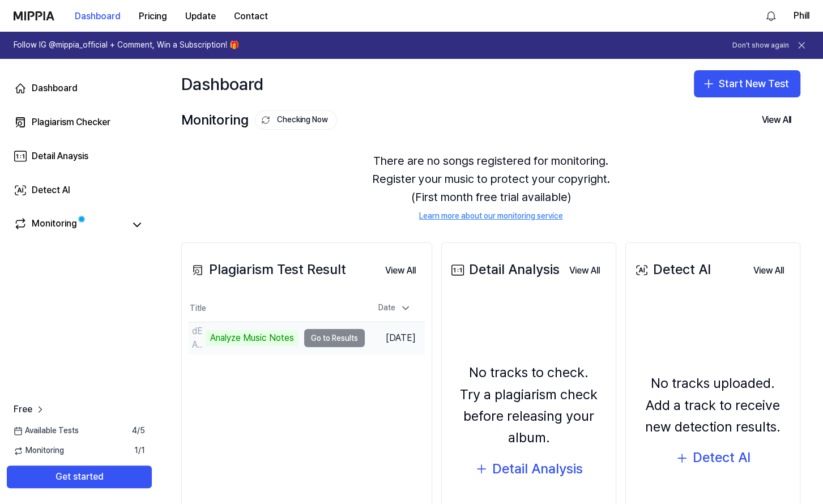  What do you see at coordinates (251, 17) in the screenshot?
I see `button: Contact` at bounding box center [251, 17].